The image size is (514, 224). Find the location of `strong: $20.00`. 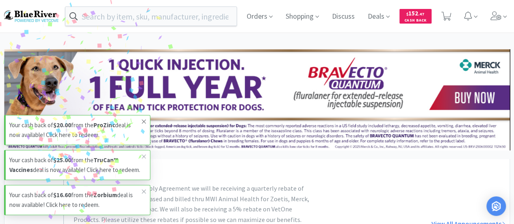

strong: $20.00 is located at coordinates (62, 125).